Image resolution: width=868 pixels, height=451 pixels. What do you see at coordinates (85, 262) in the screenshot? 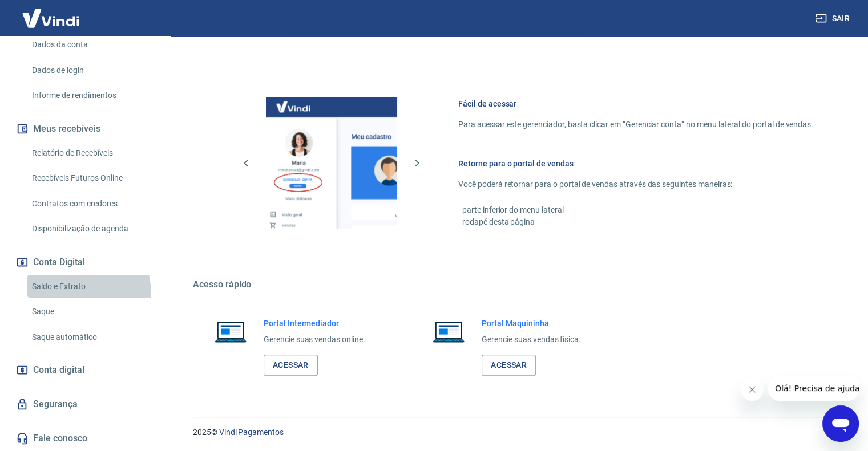
I see `button: Conta Digital` at bounding box center [85, 262].